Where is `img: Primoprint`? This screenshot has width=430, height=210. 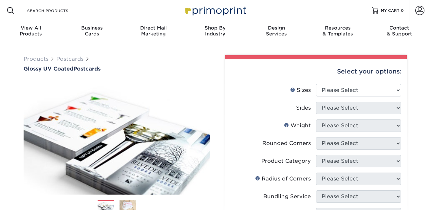
img: Primoprint is located at coordinates (215, 10).